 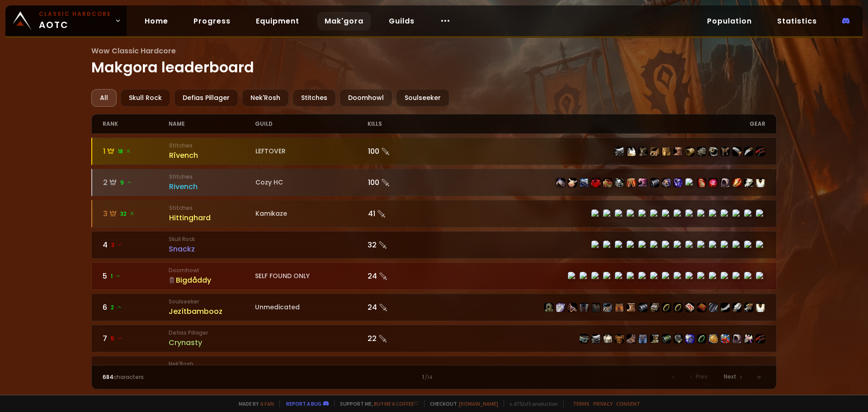 What do you see at coordinates (531, 404) in the screenshot?
I see `span: v. d752d5 - production` at bounding box center [531, 404].